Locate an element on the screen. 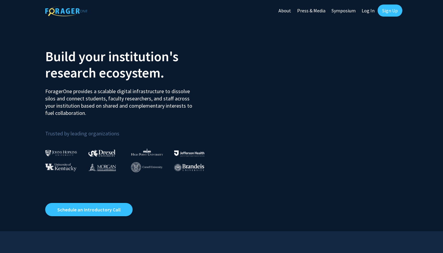 Image resolution: width=443 pixels, height=253 pixels. img: Cornell University is located at coordinates (147, 167).